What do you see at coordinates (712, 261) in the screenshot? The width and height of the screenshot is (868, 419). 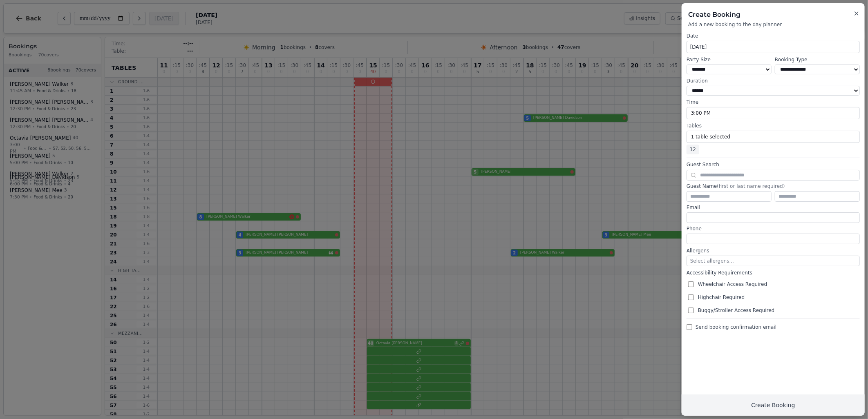 I see `span: Select allergens...` at bounding box center [712, 261].